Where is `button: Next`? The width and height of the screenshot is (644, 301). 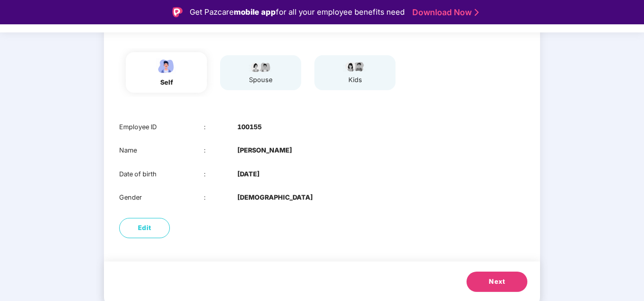 button: Next is located at coordinates (497, 282).